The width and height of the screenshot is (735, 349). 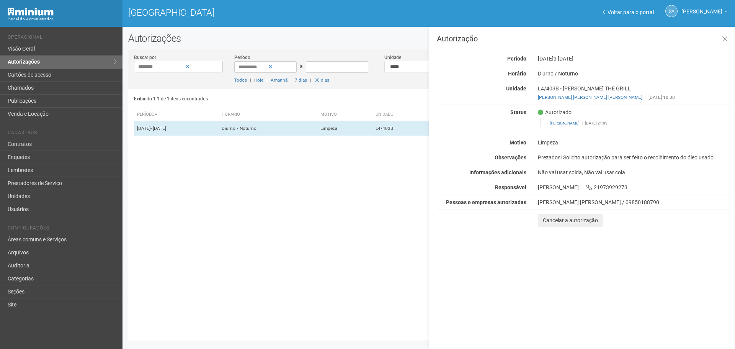 I want to click on strong: Período, so click(x=517, y=59).